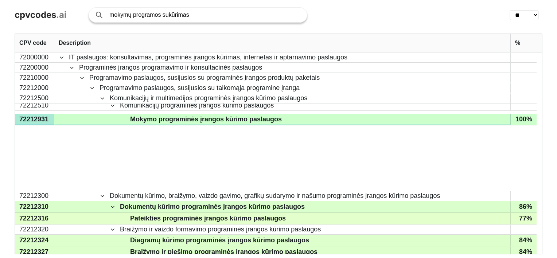 The height and width of the screenshot is (258, 557). Describe the element at coordinates (35, 98) in the screenshot. I see `div: 72212500` at that location.